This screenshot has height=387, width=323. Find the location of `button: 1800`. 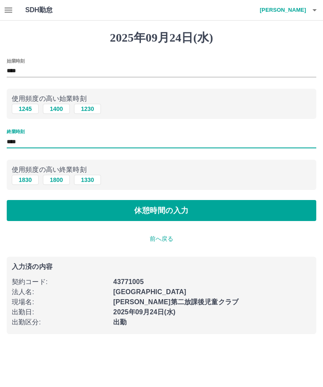

button: 1800 is located at coordinates (56, 180).